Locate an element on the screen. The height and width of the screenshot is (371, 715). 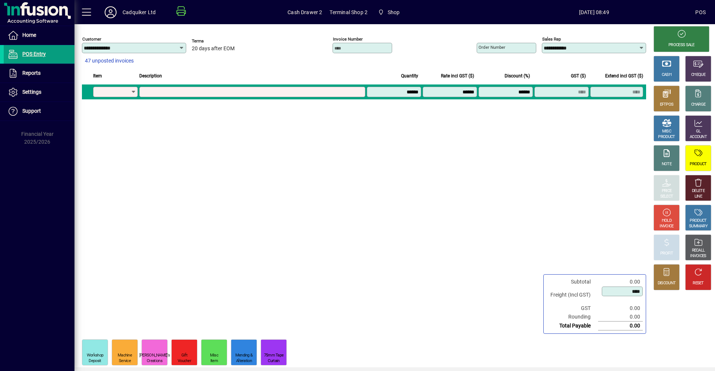
div: CASH is located at coordinates (667, 75).